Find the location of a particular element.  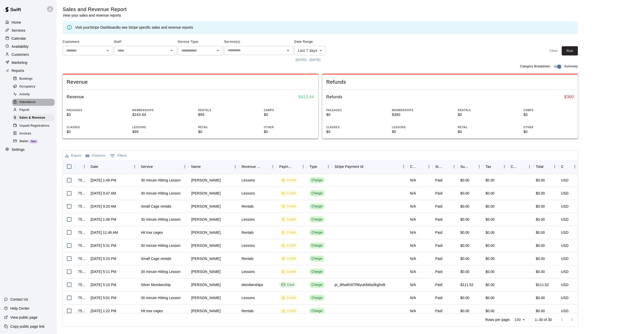

div: Visit your to see Stripe specific sales and revenue reports is located at coordinates (134, 28).